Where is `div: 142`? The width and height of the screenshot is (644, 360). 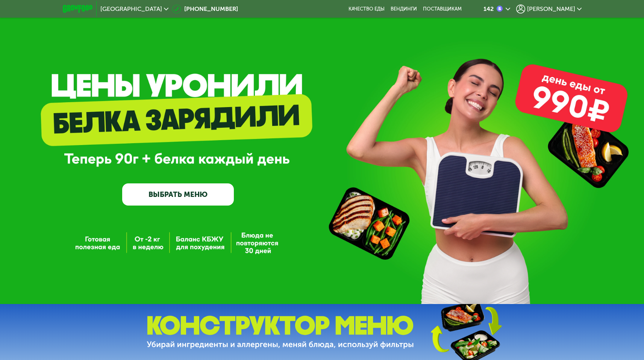 div: 142 is located at coordinates (488, 9).